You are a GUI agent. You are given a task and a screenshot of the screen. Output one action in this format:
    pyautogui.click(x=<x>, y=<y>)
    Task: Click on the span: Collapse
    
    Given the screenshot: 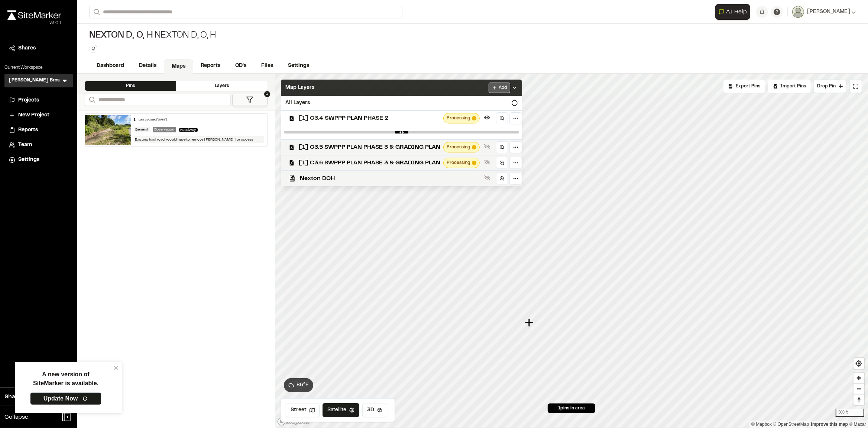 What is the action you would take?
    pyautogui.click(x=16, y=417)
    